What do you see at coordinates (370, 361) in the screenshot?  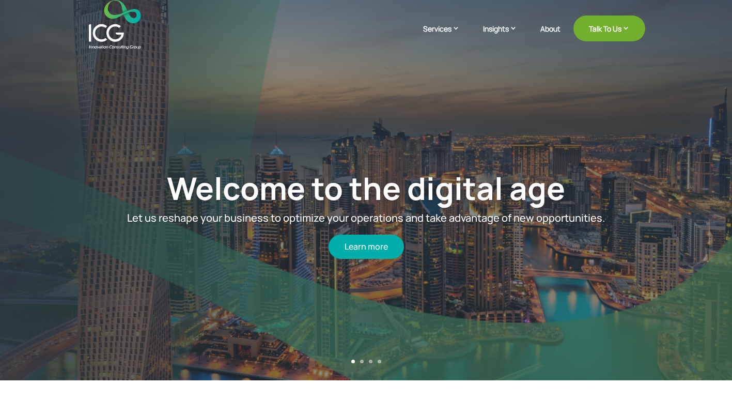 I see `a: 3` at bounding box center [370, 361].